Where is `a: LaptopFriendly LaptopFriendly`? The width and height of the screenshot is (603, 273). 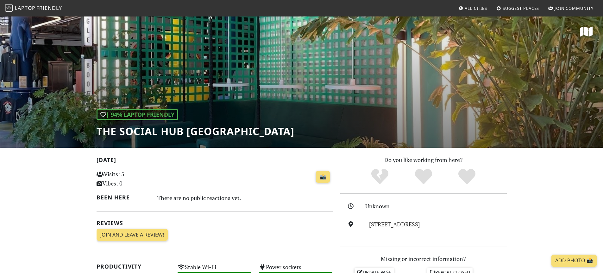 a: LaptopFriendly LaptopFriendly is located at coordinates (34, 8).